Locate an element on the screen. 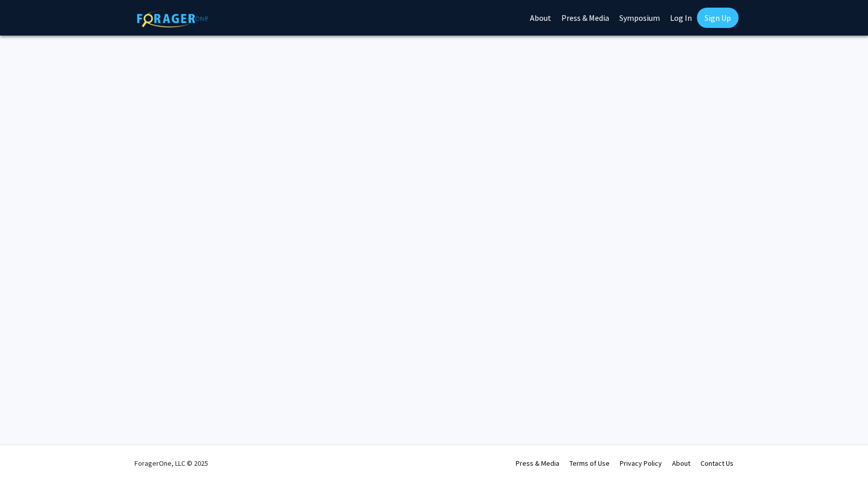 The height and width of the screenshot is (481, 868). div: ForagerOne, LLC © 2025 is located at coordinates (171, 463).